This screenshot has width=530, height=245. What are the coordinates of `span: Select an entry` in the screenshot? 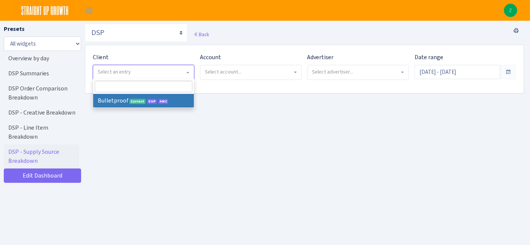 It's located at (114, 72).